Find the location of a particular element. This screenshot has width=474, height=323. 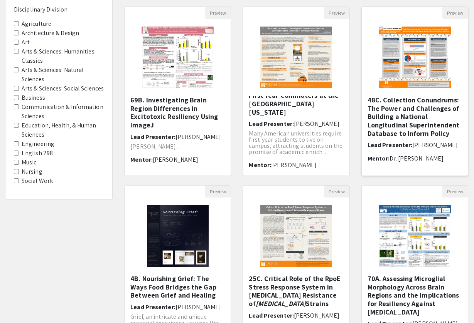

img: <p>70A. Assessing Microglial Morphology Across Brain Regions and the Implications for Resiliency ... is located at coordinates (414, 236).